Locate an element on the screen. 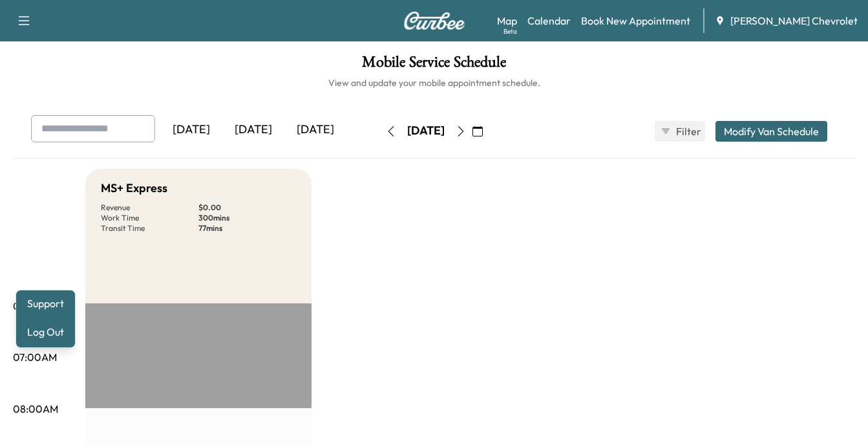  a: Book New Appointment is located at coordinates (635, 20).